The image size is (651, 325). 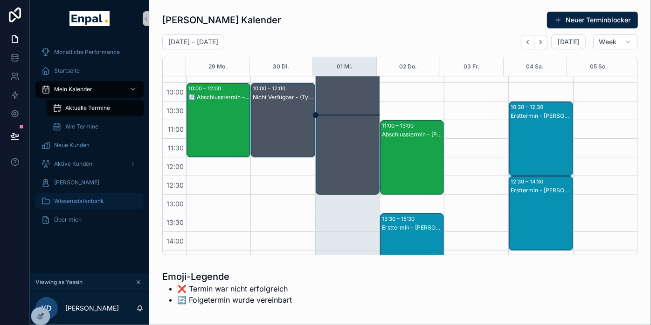 I want to click on span: 10:00, so click(x=175, y=92).